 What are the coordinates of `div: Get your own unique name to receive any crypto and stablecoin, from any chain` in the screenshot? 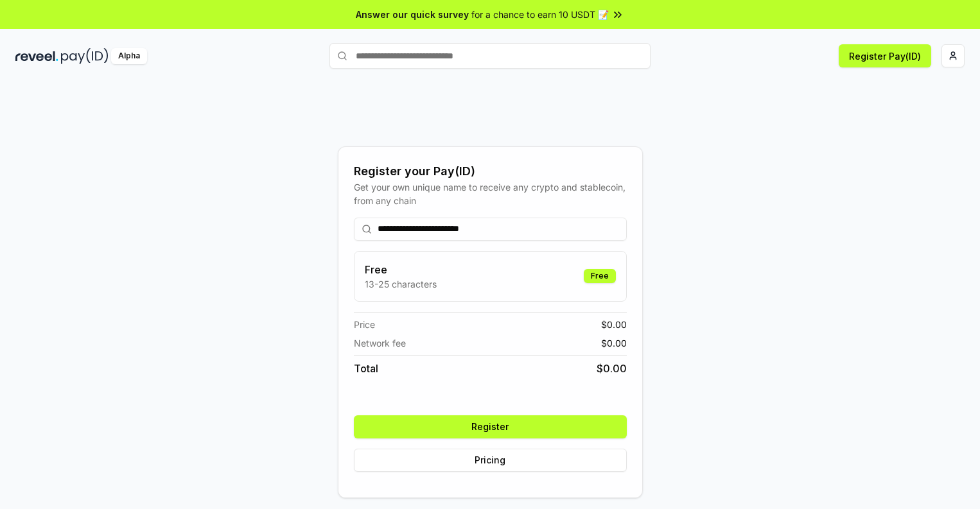 It's located at (490, 194).